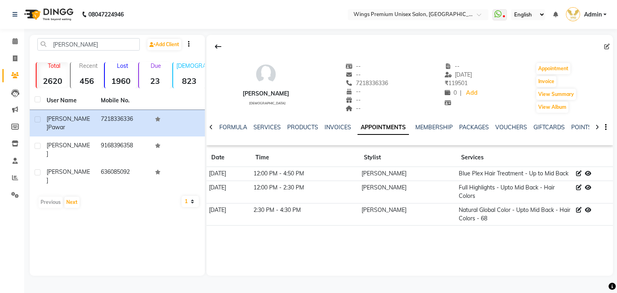 This screenshot has width=617, height=293. What do you see at coordinates (581, 127) in the screenshot?
I see `a: POINTS` at bounding box center [581, 127].